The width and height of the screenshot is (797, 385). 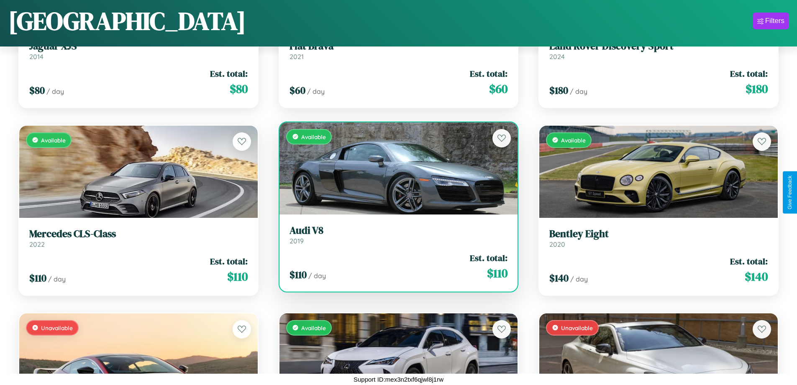 I want to click on a: Mercedes CLS-Class2022, so click(x=139, y=238).